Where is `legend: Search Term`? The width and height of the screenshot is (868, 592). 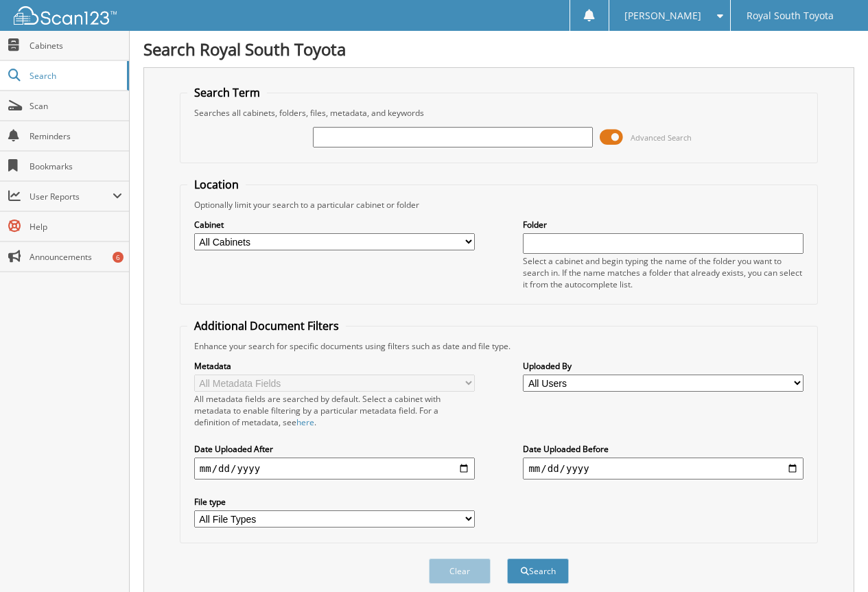 legend: Search Term is located at coordinates (227, 93).